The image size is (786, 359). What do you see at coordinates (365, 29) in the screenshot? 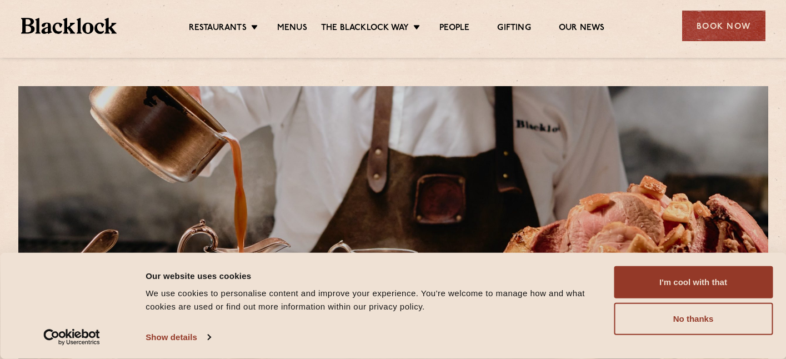
I see `a: The Blacklock Way` at bounding box center [365, 29].